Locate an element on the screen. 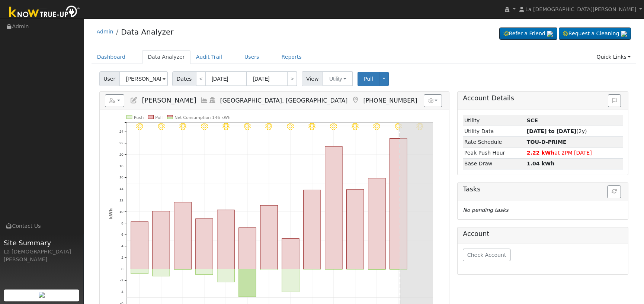 This screenshot has width=644, height=304. h5: Account Details is located at coordinates (543, 98).